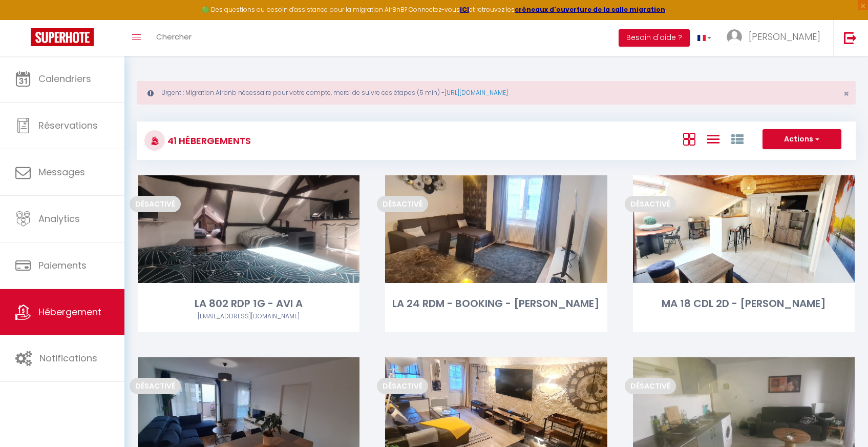 This screenshot has width=868, height=447. Describe the element at coordinates (496, 93) in the screenshot. I see `div: Urgent : Migration Airbnb nécessaire pour votre compte, merci de suivre ces étapes (5 min) -` at that location.